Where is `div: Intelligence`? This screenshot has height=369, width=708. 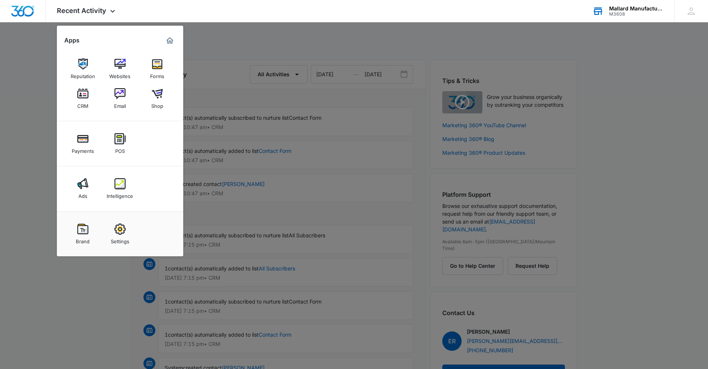 div: Intelligence is located at coordinates (120, 194).